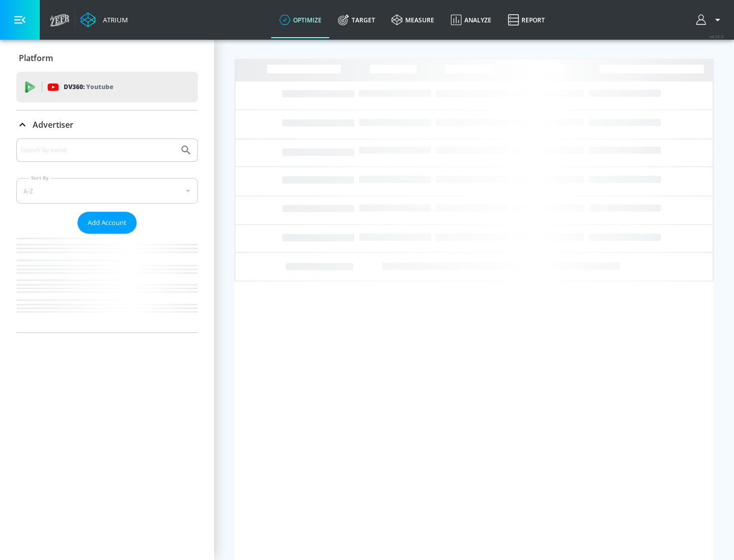 The height and width of the screenshot is (560, 734). What do you see at coordinates (114, 20) in the screenshot?
I see `div: Atrium` at bounding box center [114, 20].